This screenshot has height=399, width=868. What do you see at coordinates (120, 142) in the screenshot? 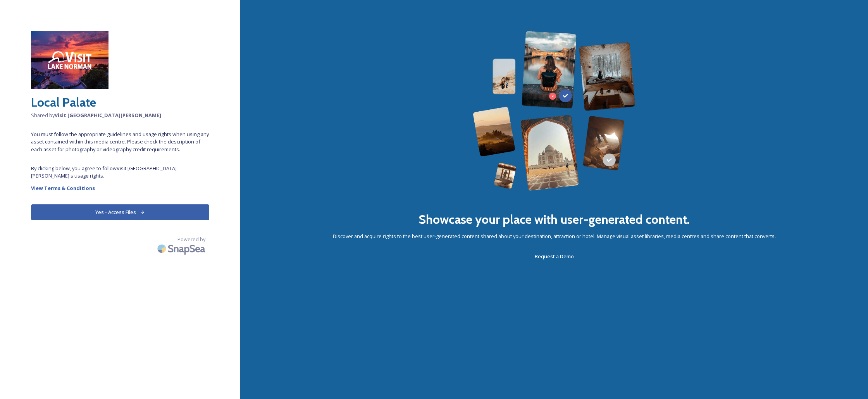
I see `span: You must follow the appropriate guidelines and usage rights when using any asset contained within...` at bounding box center [120, 142].